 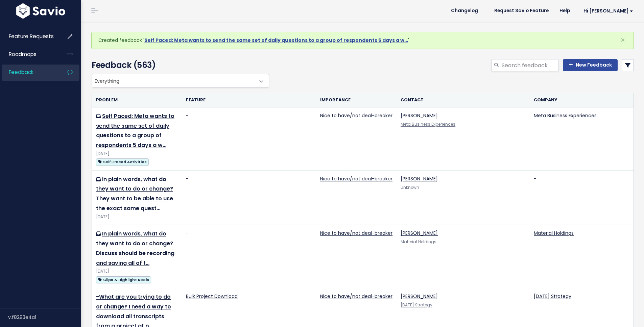 What do you see at coordinates (564, 10) in the screenshot?
I see `a: Help` at bounding box center [564, 10].